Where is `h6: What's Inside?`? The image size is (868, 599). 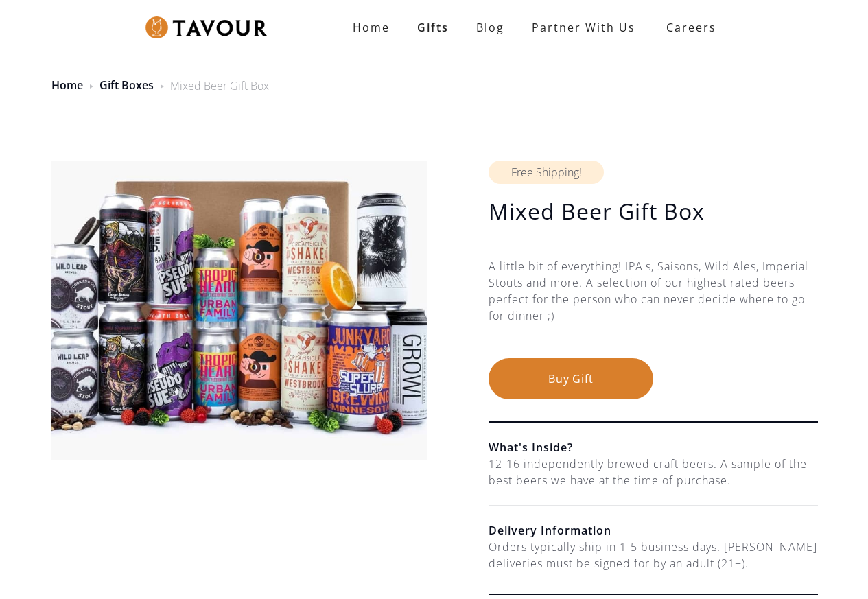 h6: What's Inside? is located at coordinates (653, 447).